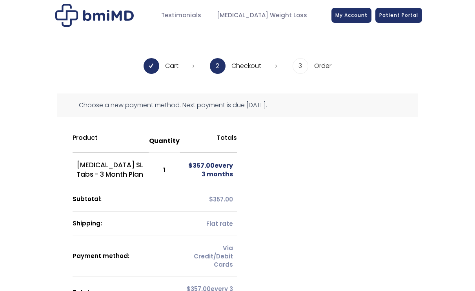  Describe the element at coordinates (181, 15) in the screenshot. I see `span: Testimonials` at that location.